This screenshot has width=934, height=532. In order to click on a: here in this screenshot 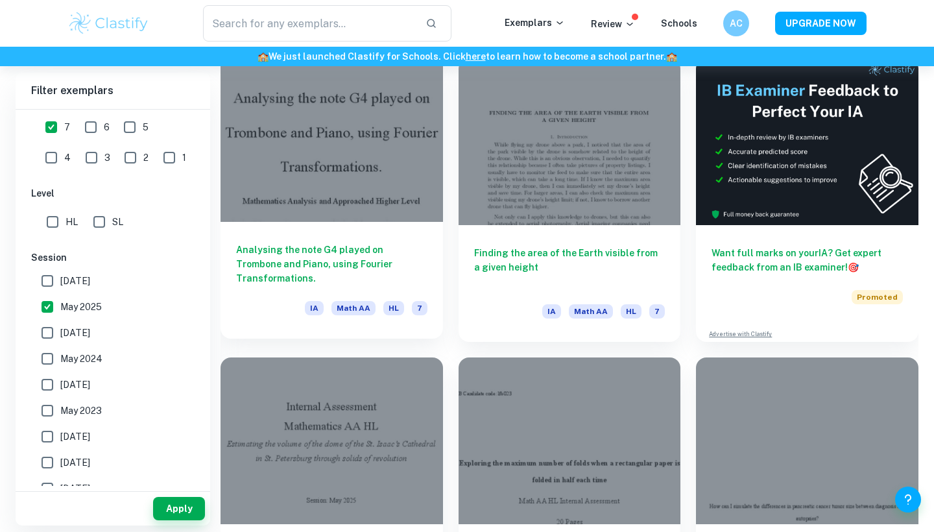, I will do `click(476, 56)`.